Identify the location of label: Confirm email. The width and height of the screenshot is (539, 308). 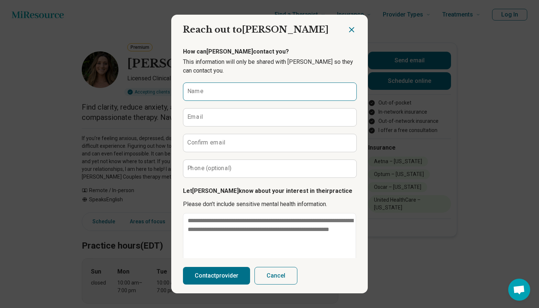
(206, 143).